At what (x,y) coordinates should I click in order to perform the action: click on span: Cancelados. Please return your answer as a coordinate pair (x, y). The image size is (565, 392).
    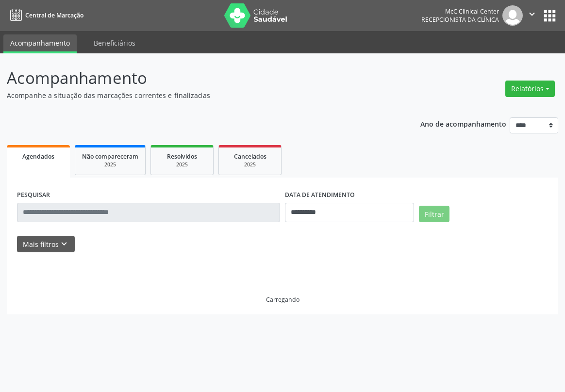
    Looking at the image, I should click on (249, 156).